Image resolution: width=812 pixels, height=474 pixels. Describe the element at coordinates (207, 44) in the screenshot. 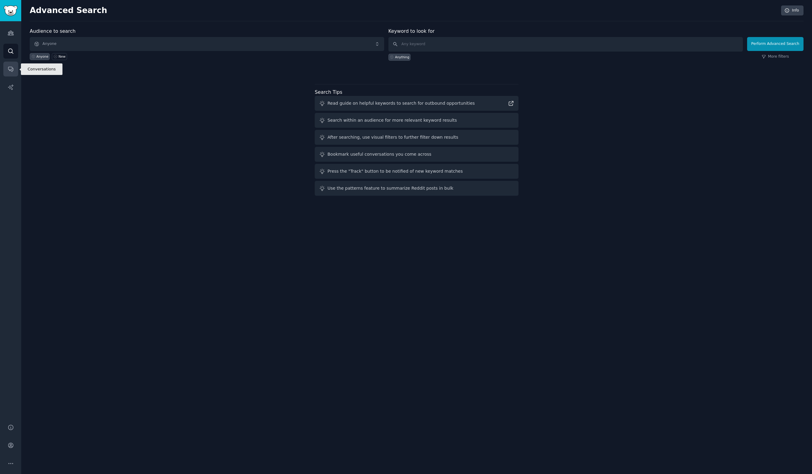

I see `span: Anyone` at that location.